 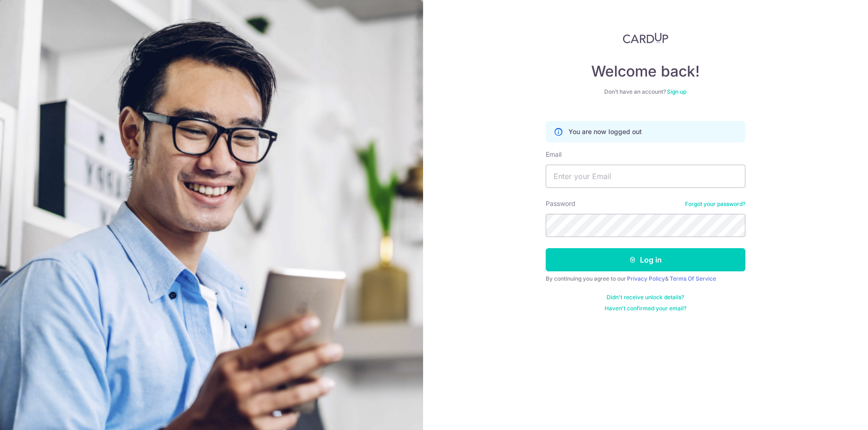 I want to click on a: Haven't confirmed your email?, so click(x=646, y=309).